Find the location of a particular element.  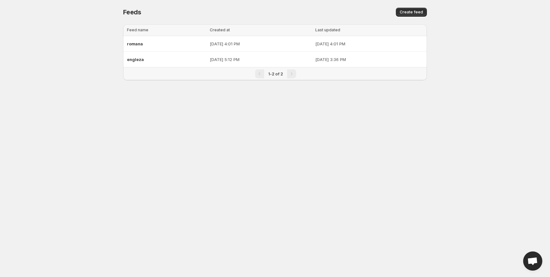

span: engleza is located at coordinates (135, 59).